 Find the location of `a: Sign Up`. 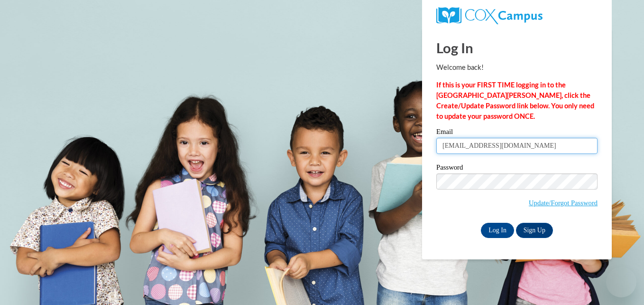

a: Sign Up is located at coordinates (534, 230).